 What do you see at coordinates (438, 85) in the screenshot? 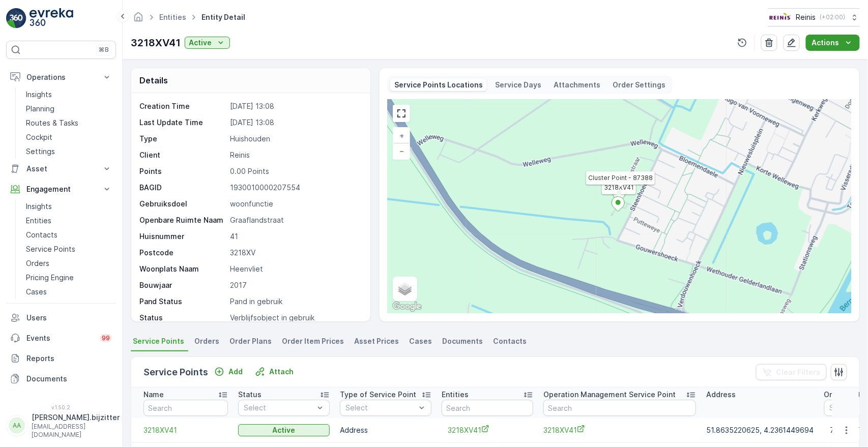
I see `p: Service Points Locations` at bounding box center [438, 85].